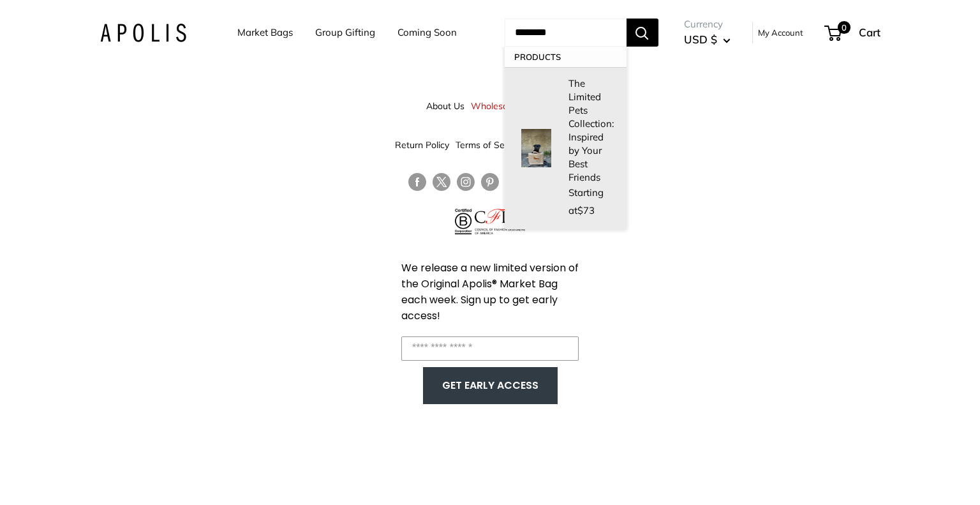 This screenshot has width=980, height=505. I want to click on a: Terms of Service, so click(490, 145).